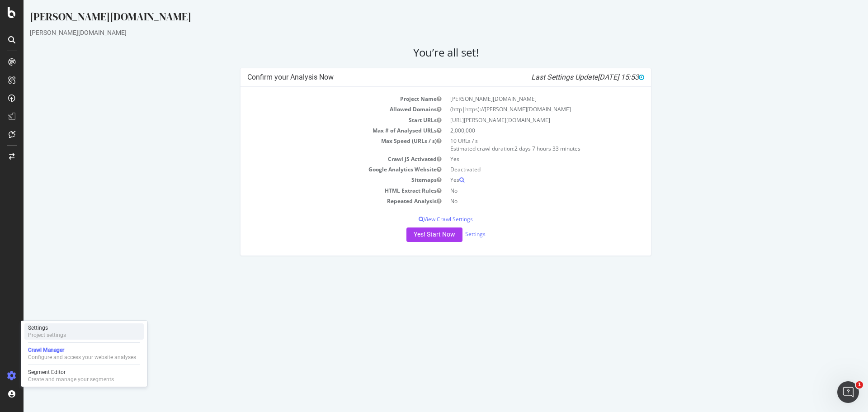  Describe the element at coordinates (84, 332) in the screenshot. I see `a: SettingsProject settings` at that location.